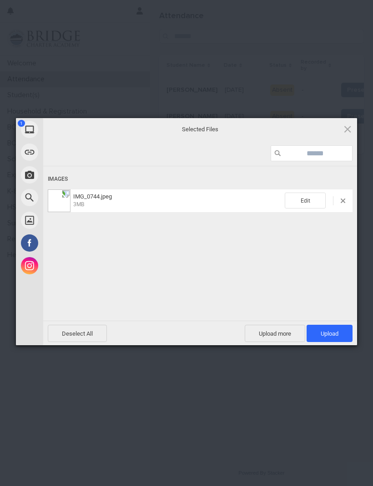 Image resolution: width=373 pixels, height=486 pixels. What do you see at coordinates (347, 129) in the screenshot?
I see `span: Click here or hit ESC to close picker` at bounding box center [347, 129].